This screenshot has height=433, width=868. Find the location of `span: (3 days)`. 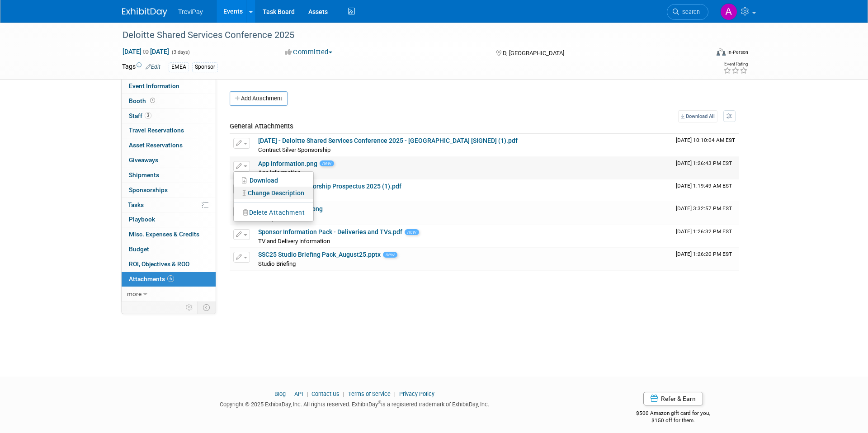

span: (3 days) is located at coordinates (180, 52).